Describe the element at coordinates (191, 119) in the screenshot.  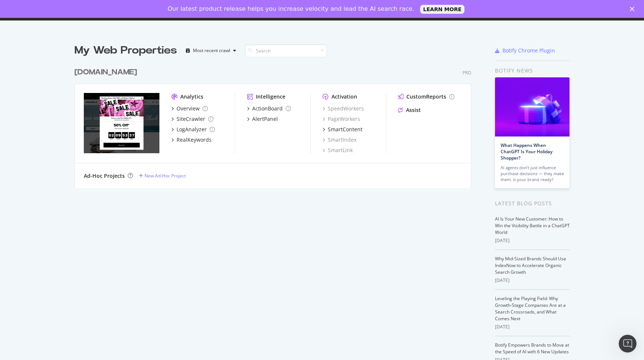
I see `div: SiteCrawler` at that location.